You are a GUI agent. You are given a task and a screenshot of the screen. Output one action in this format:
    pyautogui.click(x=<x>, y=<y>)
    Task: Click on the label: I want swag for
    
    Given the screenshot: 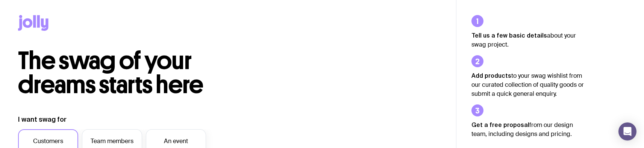 What is the action you would take?
    pyautogui.click(x=42, y=119)
    